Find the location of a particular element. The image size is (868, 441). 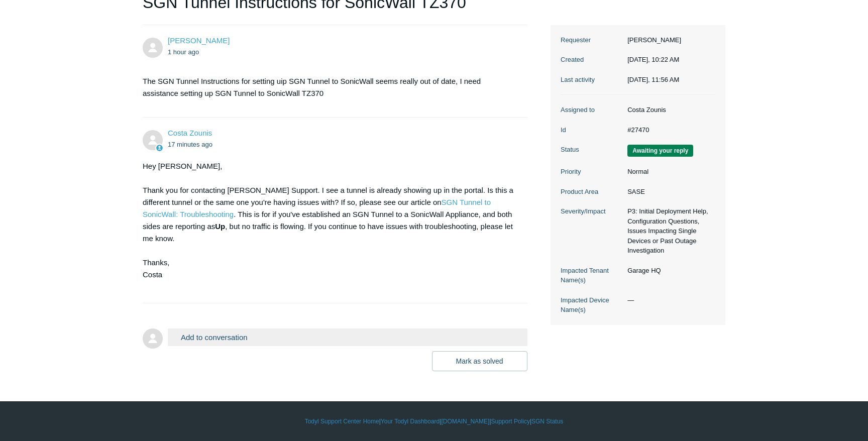

dt: Impacted Device Name(s) is located at coordinates (591, 305).